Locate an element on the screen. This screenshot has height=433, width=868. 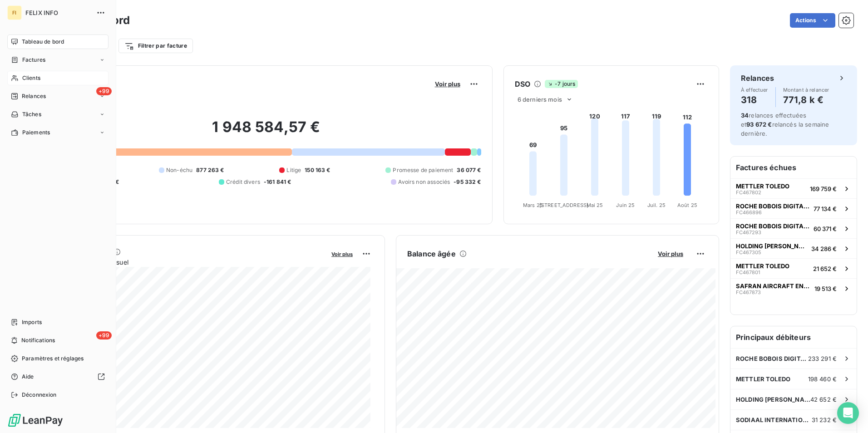
span: Notifications is located at coordinates (38, 340).